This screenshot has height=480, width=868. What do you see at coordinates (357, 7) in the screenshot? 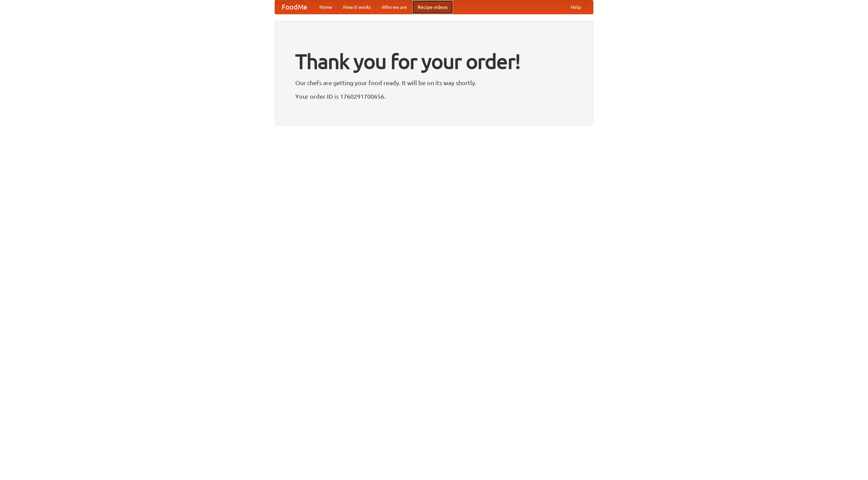
I see `a: How it works` at bounding box center [357, 7].